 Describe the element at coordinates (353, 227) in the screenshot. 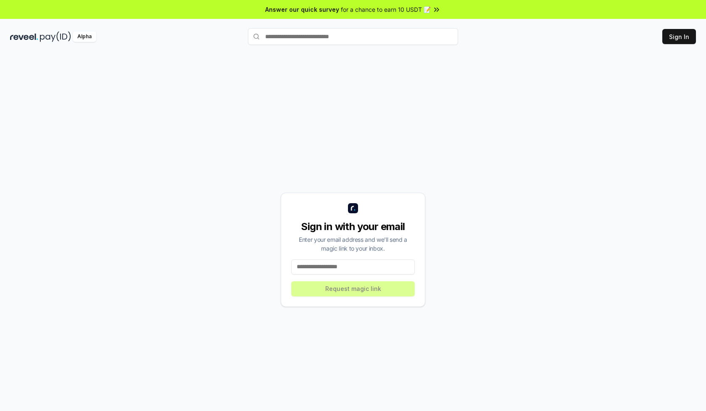

I see `div: Sign in with your email` at that location.